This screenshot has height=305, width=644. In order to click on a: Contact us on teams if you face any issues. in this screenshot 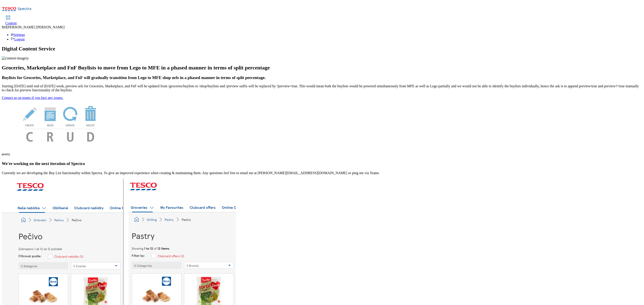, I will do `click(33, 98)`.